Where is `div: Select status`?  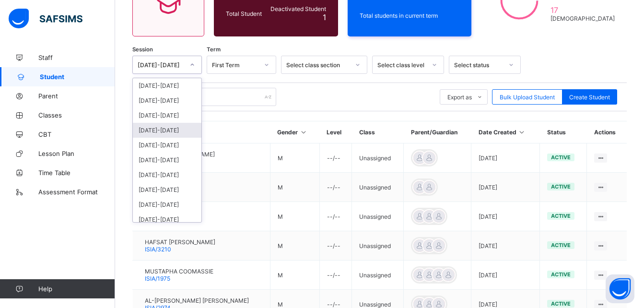
div: Select status is located at coordinates (478, 65).